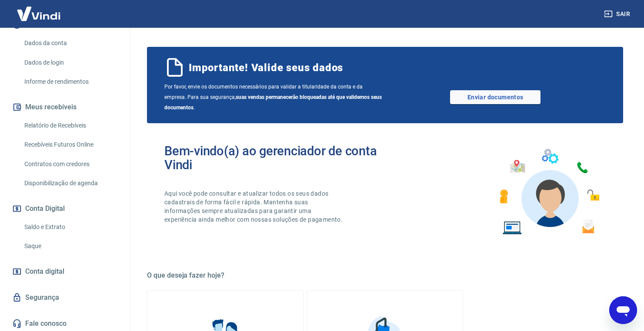 The image size is (644, 331). What do you see at coordinates (65, 298) in the screenshot?
I see `a: Segurança` at bounding box center [65, 298].